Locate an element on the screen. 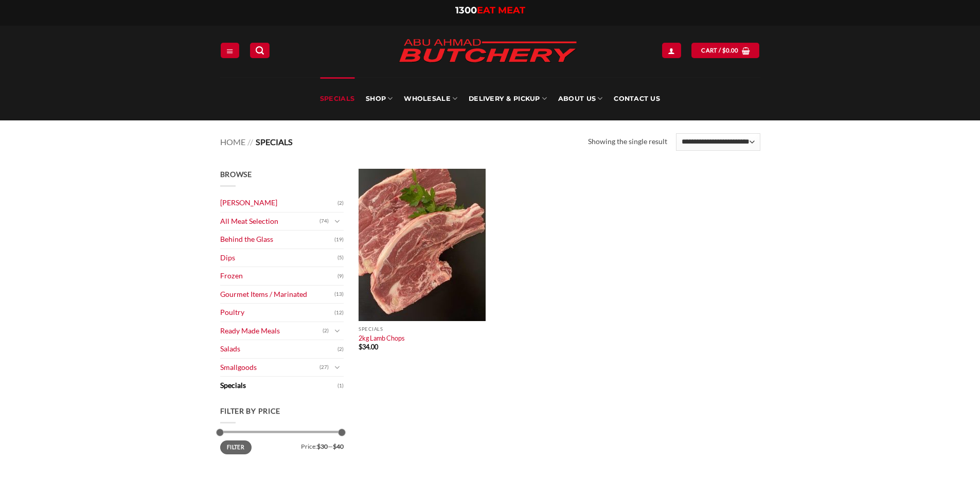 This screenshot has width=980, height=478. a: Frozen is located at coordinates (279, 276).